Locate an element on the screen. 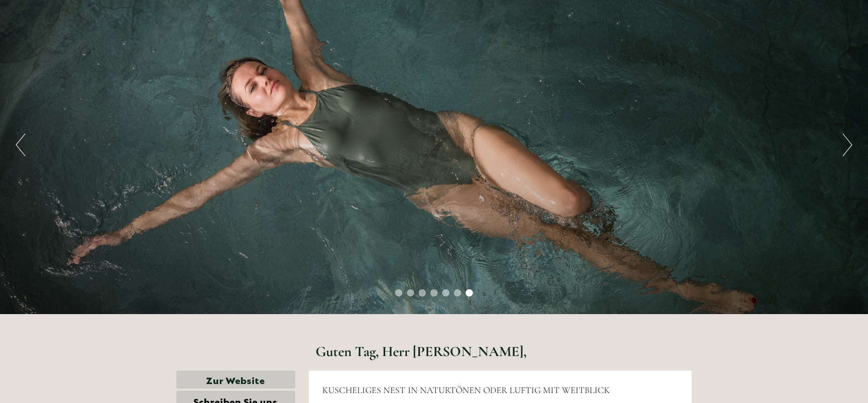 The width and height of the screenshot is (868, 403). button: Previous is located at coordinates (21, 145).